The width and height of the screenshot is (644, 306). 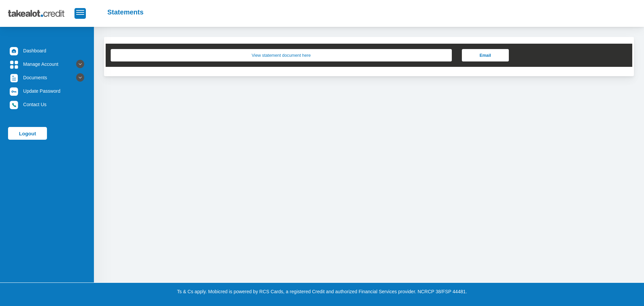 What do you see at coordinates (322, 291) in the screenshot?
I see `p: Ts & Cs apply. Mobicred is powered by RCS Cards, a registered Credit and authorized Financial Ser...` at bounding box center [322, 291].